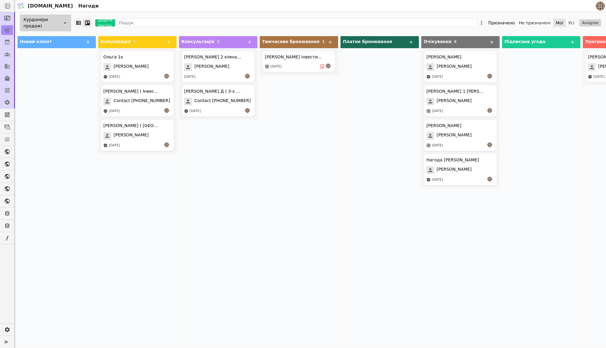 The height and width of the screenshot is (348, 606). Describe the element at coordinates (323, 42) in the screenshot. I see `span: 1` at that location.